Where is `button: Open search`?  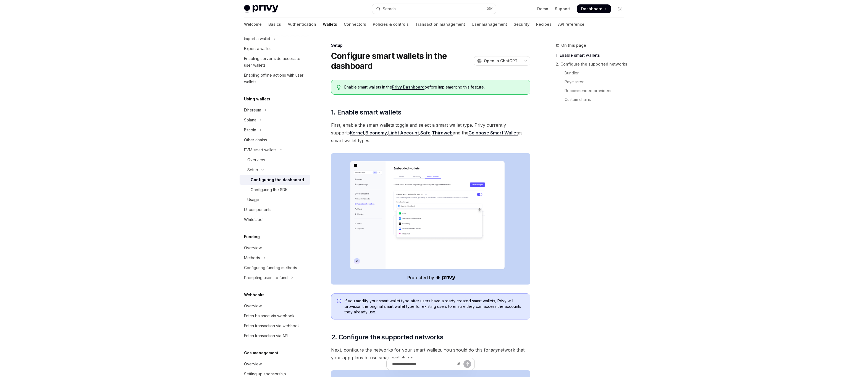 button: Open search is located at coordinates (434, 9).